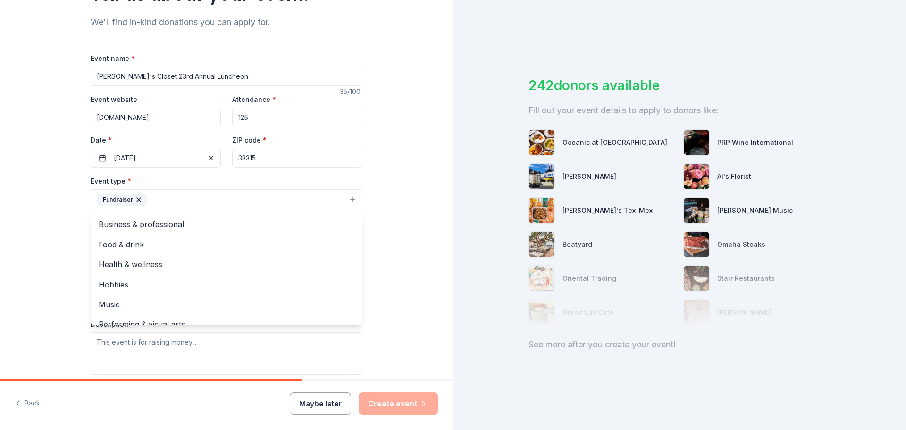 This screenshot has height=430, width=906. I want to click on span: Food & drink, so click(227, 244).